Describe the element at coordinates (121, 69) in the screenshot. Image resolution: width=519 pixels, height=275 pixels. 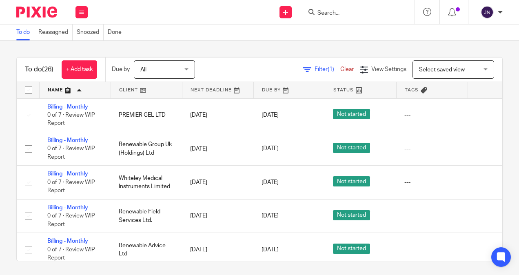
I see `p: Due by` at that location.